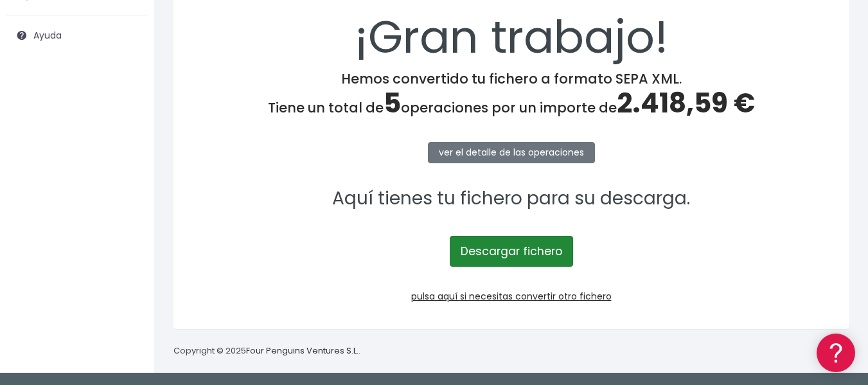  What do you see at coordinates (512, 297) in the screenshot?
I see `a: pulsa aquí si necesitas convertir otro fichero` at bounding box center [512, 297].